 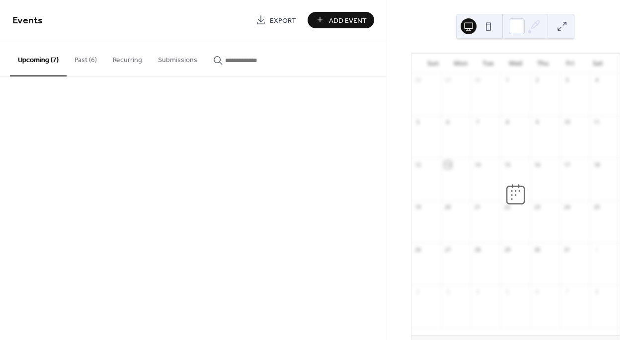 What do you see at coordinates (477, 207) in the screenshot?
I see `div: 21` at bounding box center [477, 207].